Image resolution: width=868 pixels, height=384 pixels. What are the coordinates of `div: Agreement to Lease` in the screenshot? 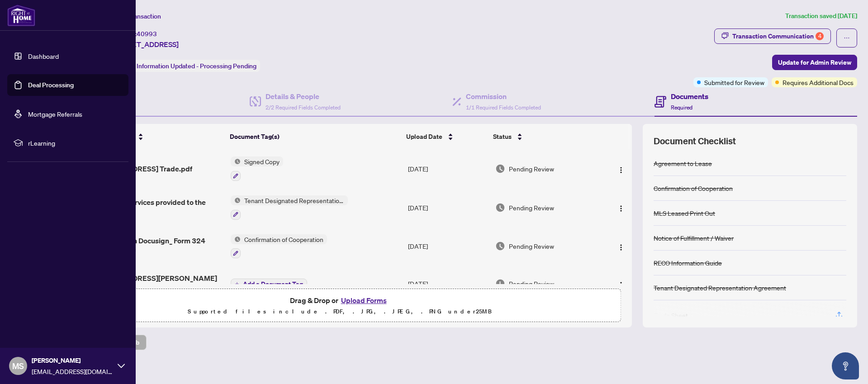 It's located at (682, 163).